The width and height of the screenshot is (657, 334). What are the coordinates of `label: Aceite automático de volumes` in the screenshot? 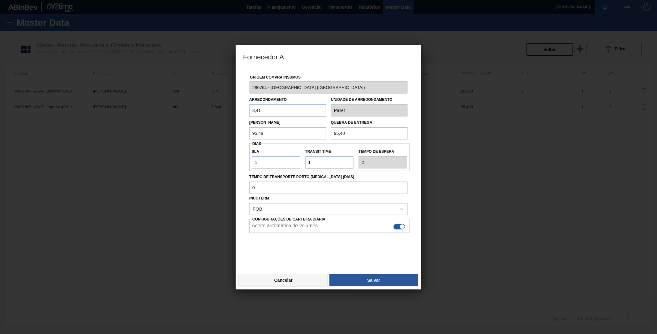 It's located at (284, 227).